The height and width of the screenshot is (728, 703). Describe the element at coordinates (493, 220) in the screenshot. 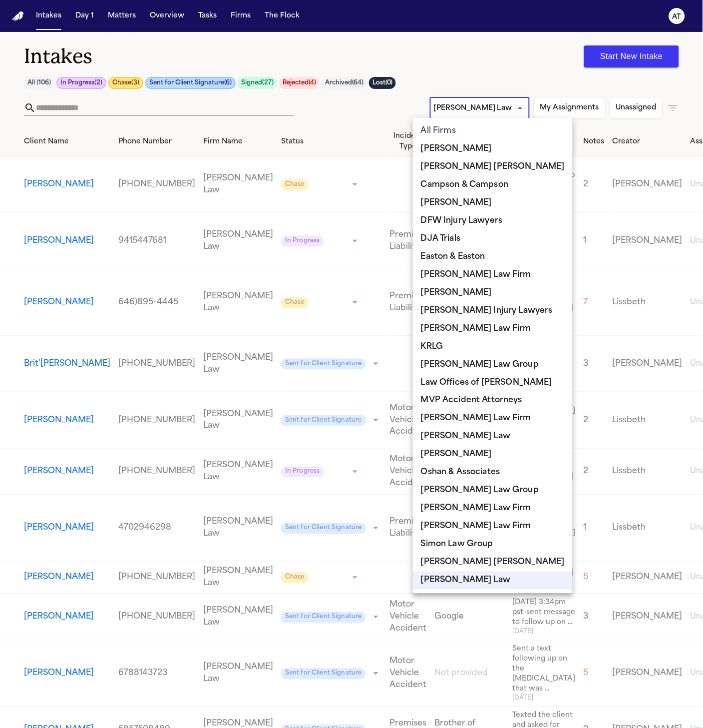

I see `li: DFW Injury Lawyers` at that location.